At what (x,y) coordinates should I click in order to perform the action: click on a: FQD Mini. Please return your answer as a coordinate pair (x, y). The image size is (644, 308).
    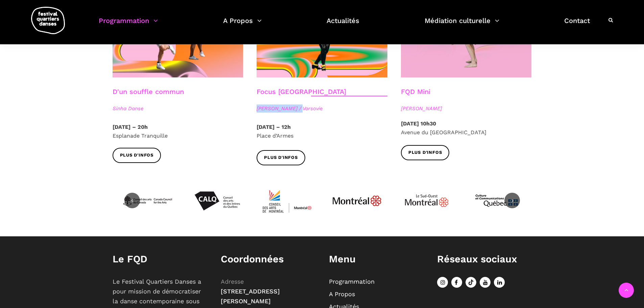
    Looking at the image, I should click on (416, 92).